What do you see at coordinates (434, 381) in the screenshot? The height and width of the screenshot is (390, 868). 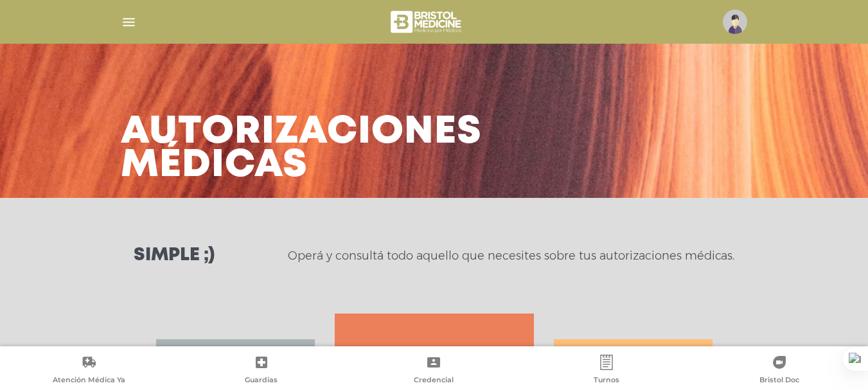 I see `span: Credencial` at bounding box center [434, 381].